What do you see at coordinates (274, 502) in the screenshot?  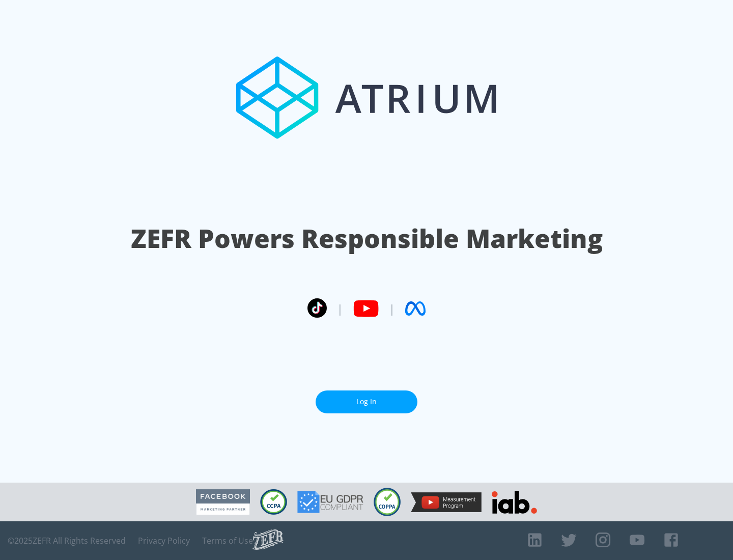 I see `img: CCPA Compliant` at bounding box center [274, 502].